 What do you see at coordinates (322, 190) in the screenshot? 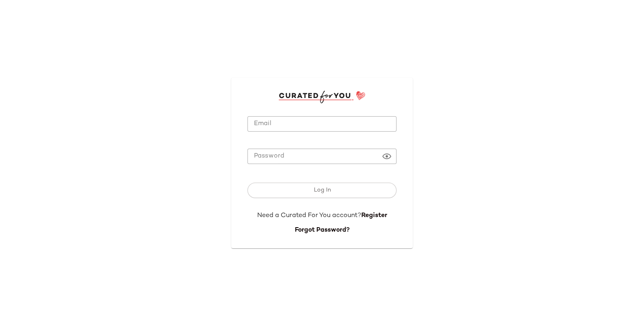
I see `span: Log In` at bounding box center [322, 190].